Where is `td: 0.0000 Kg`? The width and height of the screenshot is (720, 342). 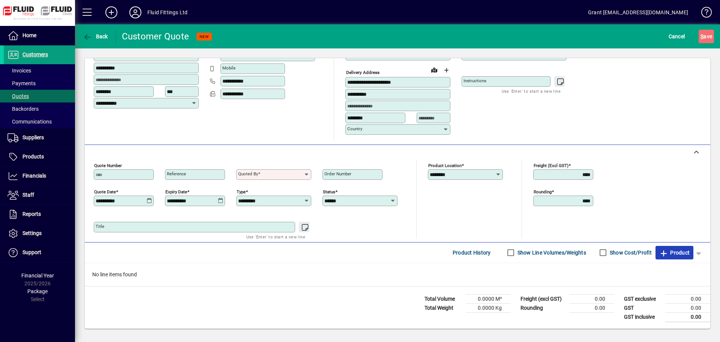
td: 0.0000 Kg is located at coordinates (489, 308).